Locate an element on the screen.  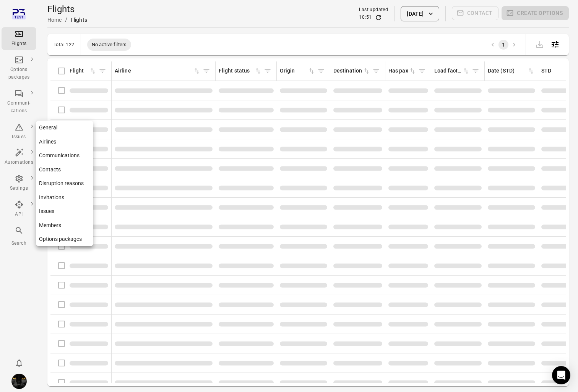
nav: Breadcrumbs is located at coordinates (67, 20).